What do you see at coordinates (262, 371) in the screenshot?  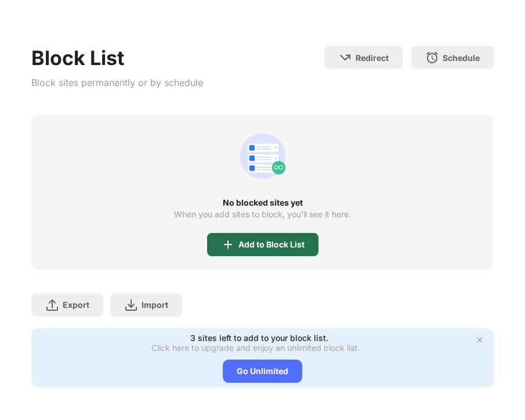 I see `div: Go Unlimited` at bounding box center [262, 371].